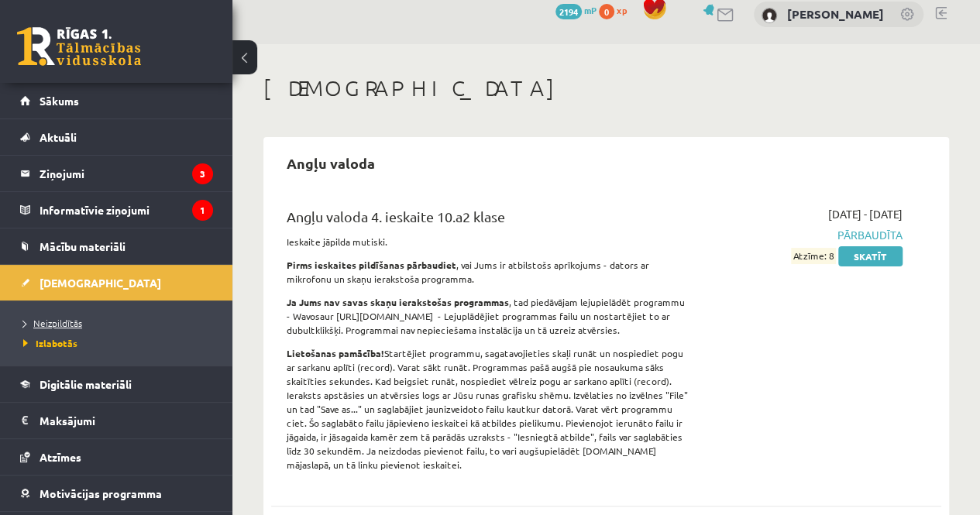  Describe the element at coordinates (203, 210) in the screenshot. I see `i: 1` at that location.